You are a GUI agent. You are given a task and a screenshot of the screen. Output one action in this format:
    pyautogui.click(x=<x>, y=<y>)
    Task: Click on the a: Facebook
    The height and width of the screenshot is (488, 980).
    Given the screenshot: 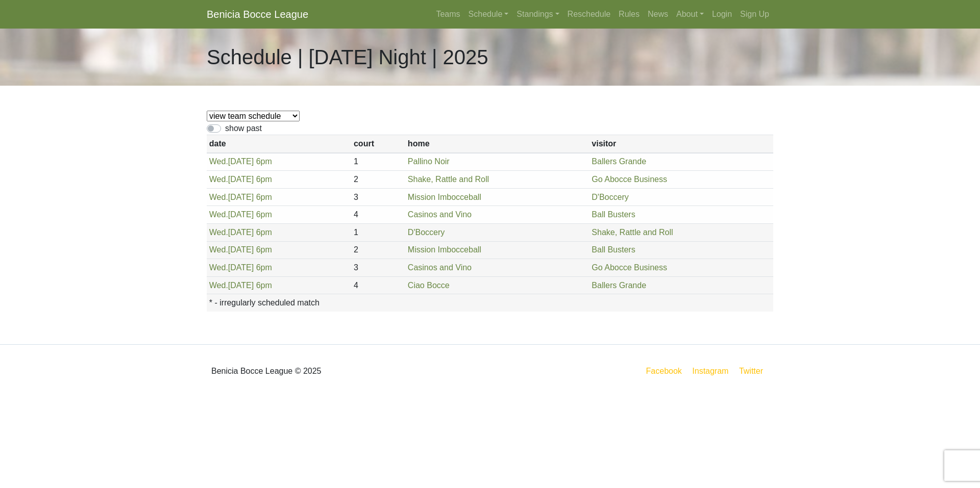 What is the action you would take?
    pyautogui.click(x=664, y=371)
    